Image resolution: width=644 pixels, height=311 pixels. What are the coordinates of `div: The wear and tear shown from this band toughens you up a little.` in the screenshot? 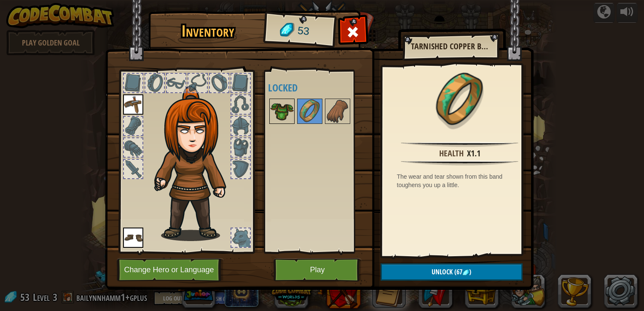 It's located at (462, 181).